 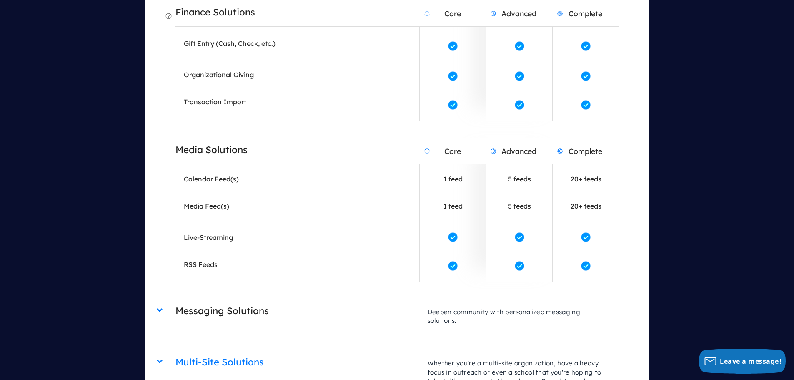 What do you see at coordinates (230, 43) in the screenshot?
I see `em: Gift Entry (Cash, Check, etc.)` at bounding box center [230, 43].